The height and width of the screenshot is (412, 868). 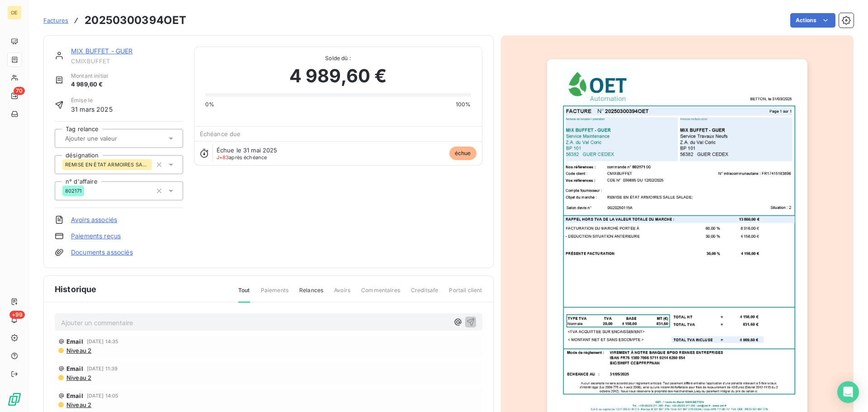 What do you see at coordinates (223, 157) in the screenshot?
I see `span: J+83` at bounding box center [223, 157].